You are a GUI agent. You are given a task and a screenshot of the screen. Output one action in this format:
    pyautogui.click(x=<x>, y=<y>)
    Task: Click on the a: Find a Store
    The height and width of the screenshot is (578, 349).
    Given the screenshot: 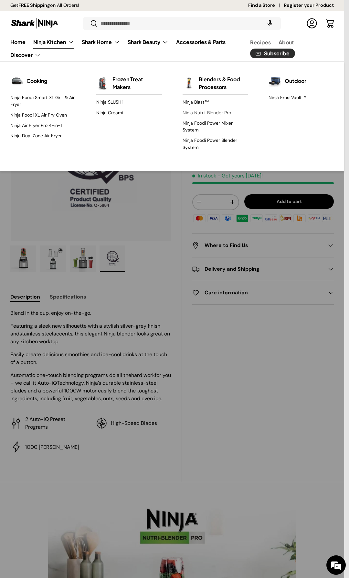 What is the action you would take?
    pyautogui.click(x=266, y=6)
    